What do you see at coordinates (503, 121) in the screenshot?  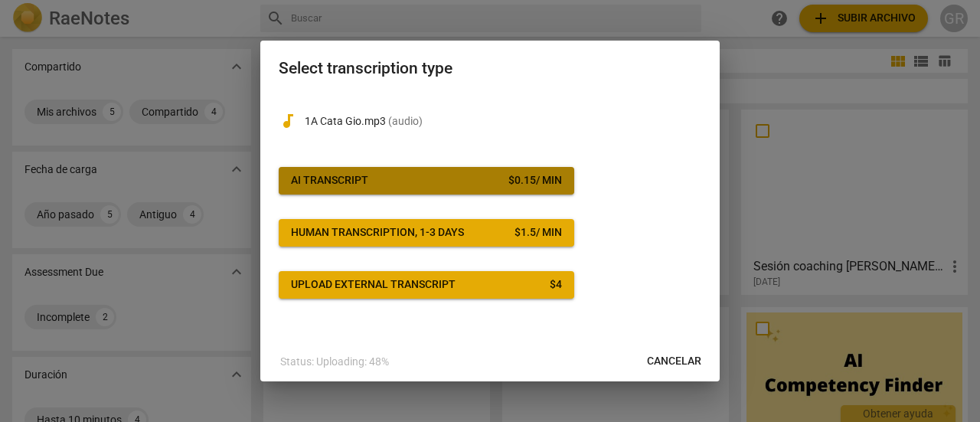 I see `p: 1A Cata Gio.mp3(audio)` at bounding box center [503, 121].